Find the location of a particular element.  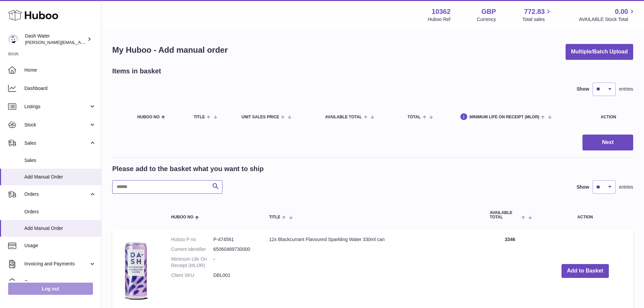

h1: My Huboo - Add manual order is located at coordinates (170, 50).